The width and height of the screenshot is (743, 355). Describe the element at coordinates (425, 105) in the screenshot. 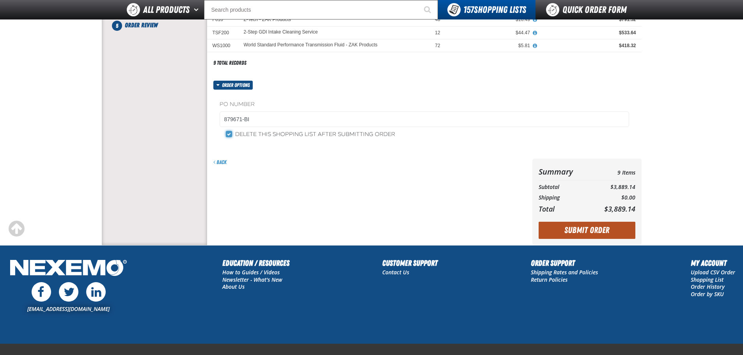

I see `label: PO Number` at that location.